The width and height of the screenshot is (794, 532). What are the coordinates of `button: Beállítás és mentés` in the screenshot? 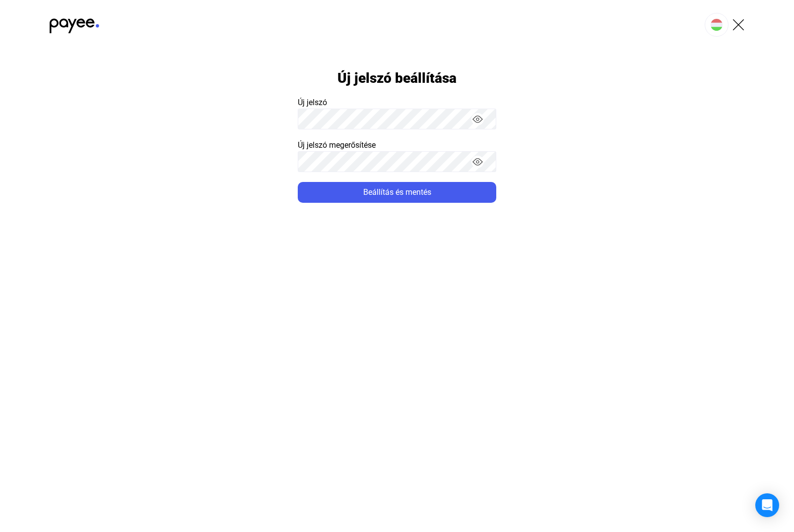 It's located at (397, 192).